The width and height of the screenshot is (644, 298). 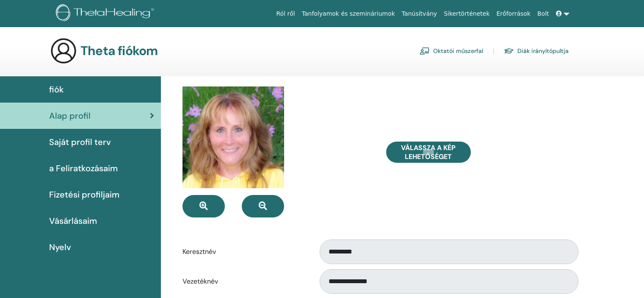 What do you see at coordinates (536, 51) in the screenshot?
I see `a: Diák irányítópultja` at bounding box center [536, 51].